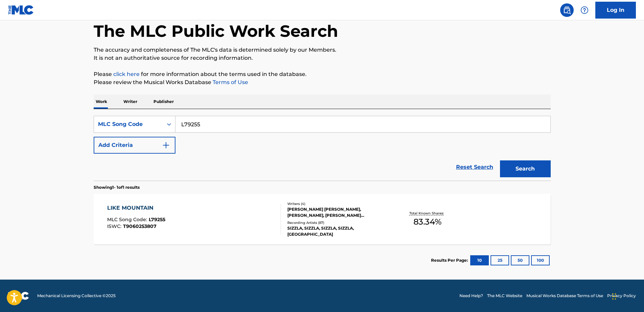 This screenshot has width=644, height=312. I want to click on img: logo, so click(19, 296).